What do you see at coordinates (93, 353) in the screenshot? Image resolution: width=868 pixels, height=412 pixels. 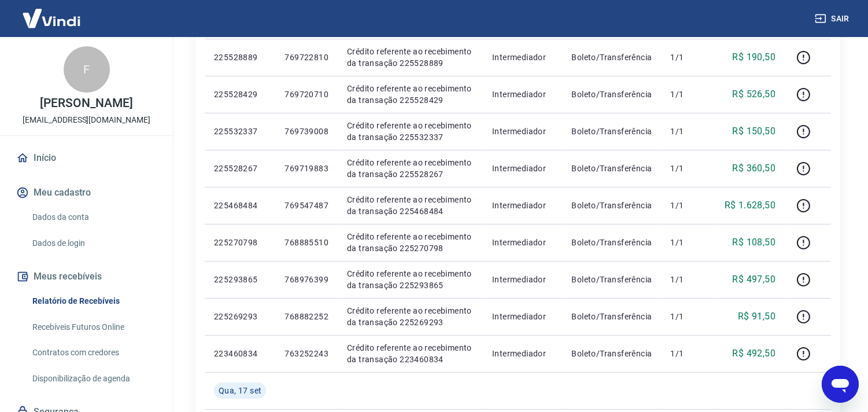 I see `a: Contratos com credores` at bounding box center [93, 353].